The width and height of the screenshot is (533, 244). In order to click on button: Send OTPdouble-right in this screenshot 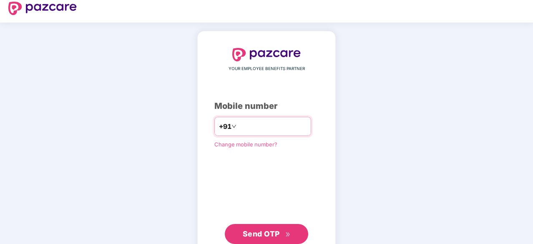, I will do `click(267, 234)`.